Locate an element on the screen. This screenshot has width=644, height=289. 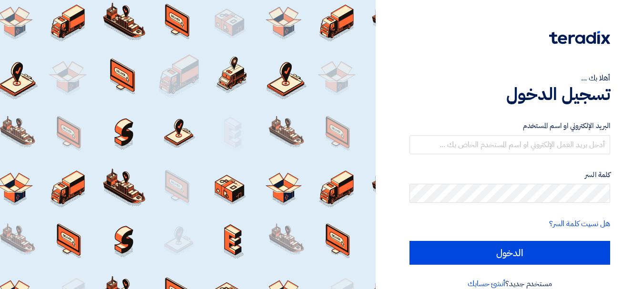
input: أدخل بريد العمل الإلكتروني او اسم المستخدم الخاص بك ... is located at coordinates (509, 144).